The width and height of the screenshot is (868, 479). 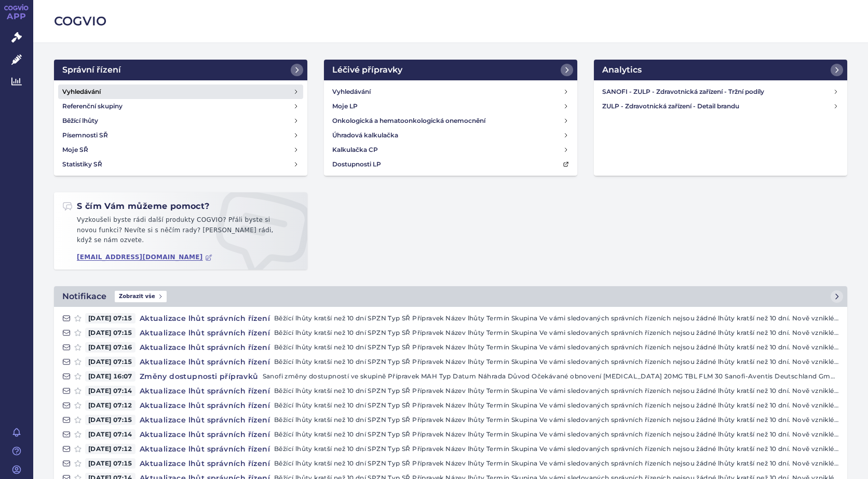 I want to click on p: Vyzkoušeli byste rádi další produkty COGVIO? Přáli byste si novou funkci? Nevíte si s něčím rady?..., so click(x=181, y=233).